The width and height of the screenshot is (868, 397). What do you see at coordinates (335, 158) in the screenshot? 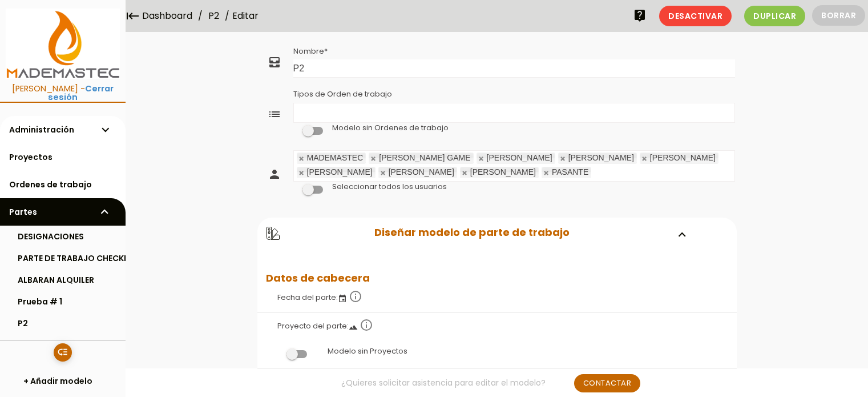
I see `div: MADEMASTEC` at bounding box center [335, 158].